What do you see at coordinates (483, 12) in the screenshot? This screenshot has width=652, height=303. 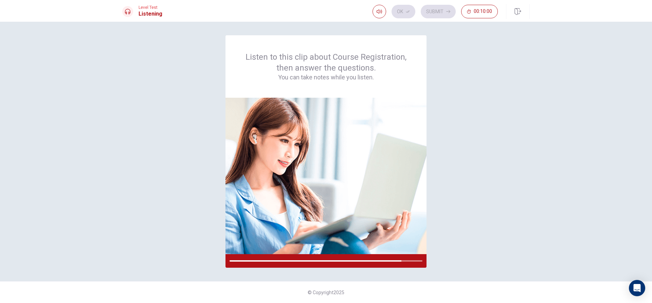 I see `span: 00:10:00` at bounding box center [483, 12].